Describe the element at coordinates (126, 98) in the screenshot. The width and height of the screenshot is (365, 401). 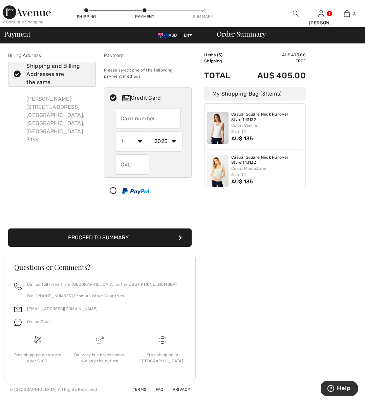
I see `img: Credit Card` at that location.